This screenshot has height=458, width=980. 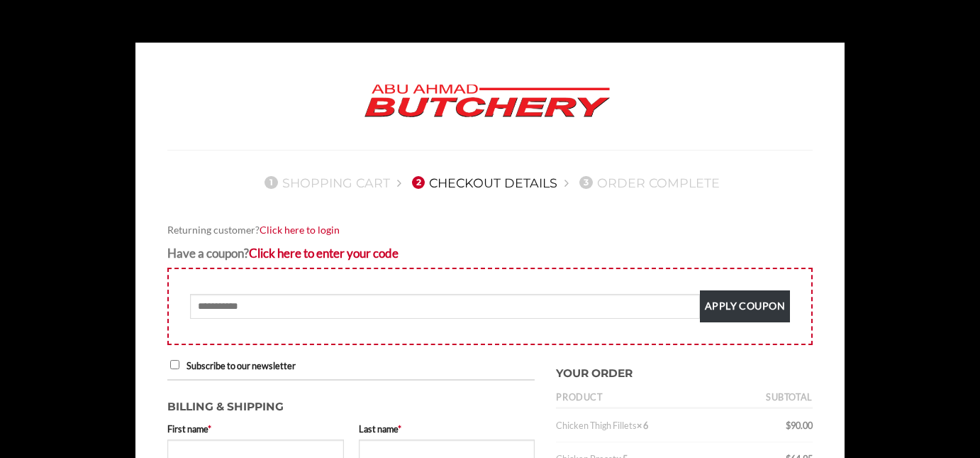 What do you see at coordinates (490, 253) in the screenshot?
I see `div: Have a coupon?` at bounding box center [490, 253].